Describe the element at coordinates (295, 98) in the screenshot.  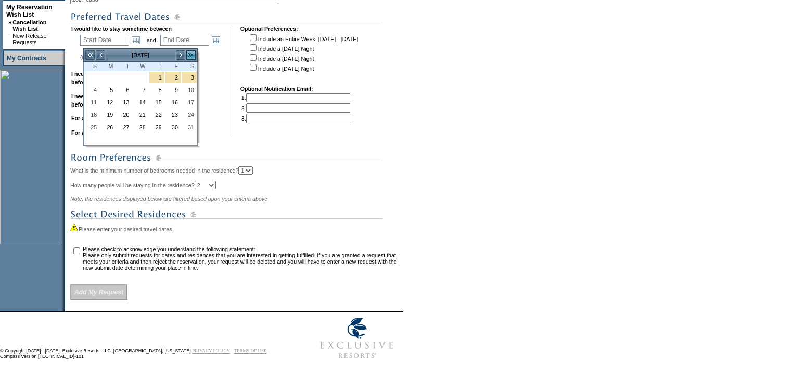
I see `td: 1.` at that location.